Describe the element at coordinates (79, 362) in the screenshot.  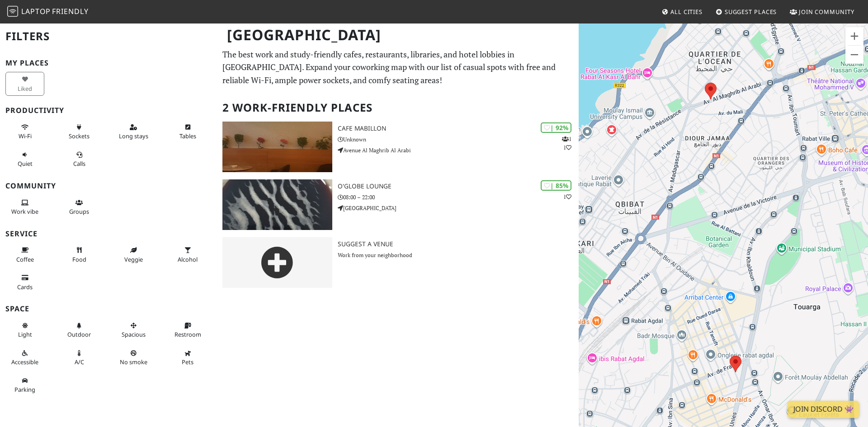
I see `span: Air conditioned` at that location.